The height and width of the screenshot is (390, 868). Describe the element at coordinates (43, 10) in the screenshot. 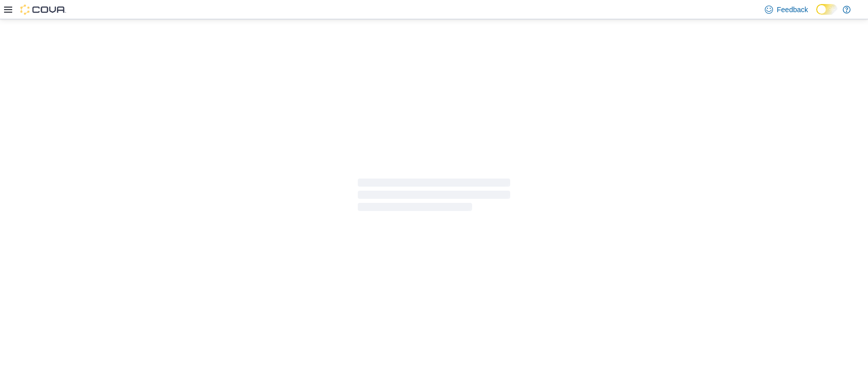

I see `img: Cova` at that location.